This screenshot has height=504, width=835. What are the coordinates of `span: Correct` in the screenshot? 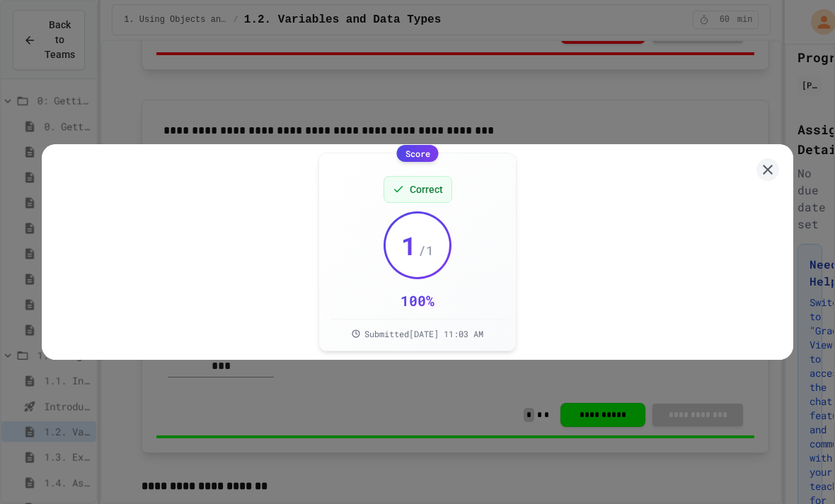 It's located at (426, 190).